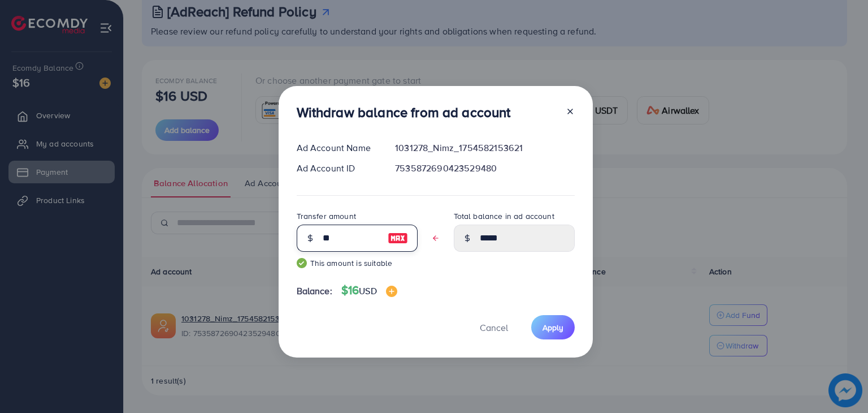 The image size is (868, 413). What do you see at coordinates (337, 148) in the screenshot?
I see `div: Ad Account Name` at bounding box center [337, 148].